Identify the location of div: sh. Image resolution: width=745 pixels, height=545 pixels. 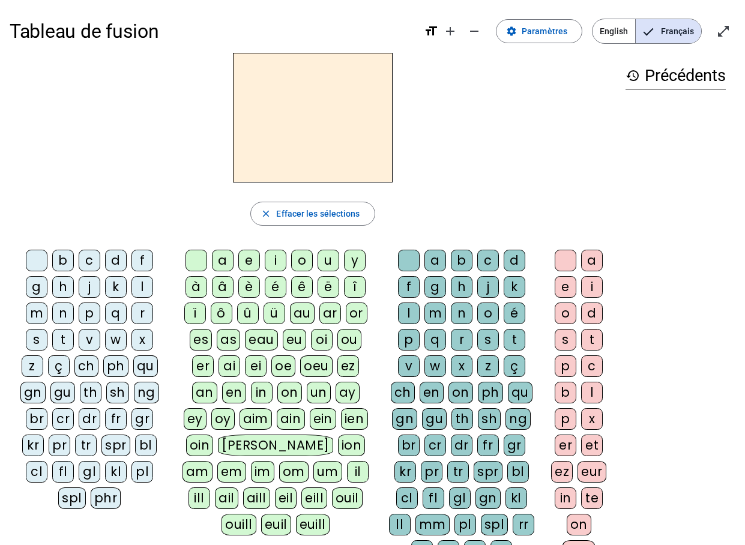
(489, 419).